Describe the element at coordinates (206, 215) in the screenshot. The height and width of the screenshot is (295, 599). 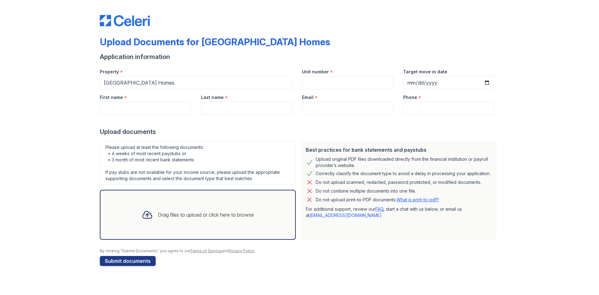
I see `div: Drag files to upload or click here to browse` at that location.